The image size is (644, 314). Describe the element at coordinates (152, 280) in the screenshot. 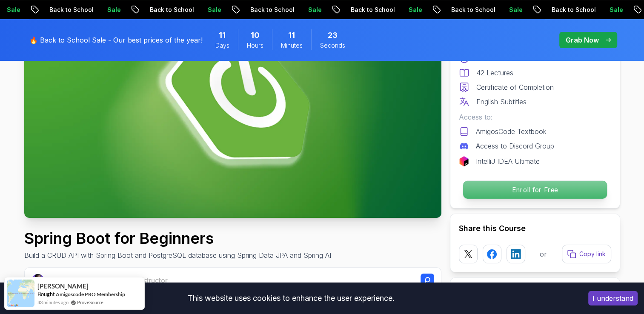

I see `span: Instructor` at that location.